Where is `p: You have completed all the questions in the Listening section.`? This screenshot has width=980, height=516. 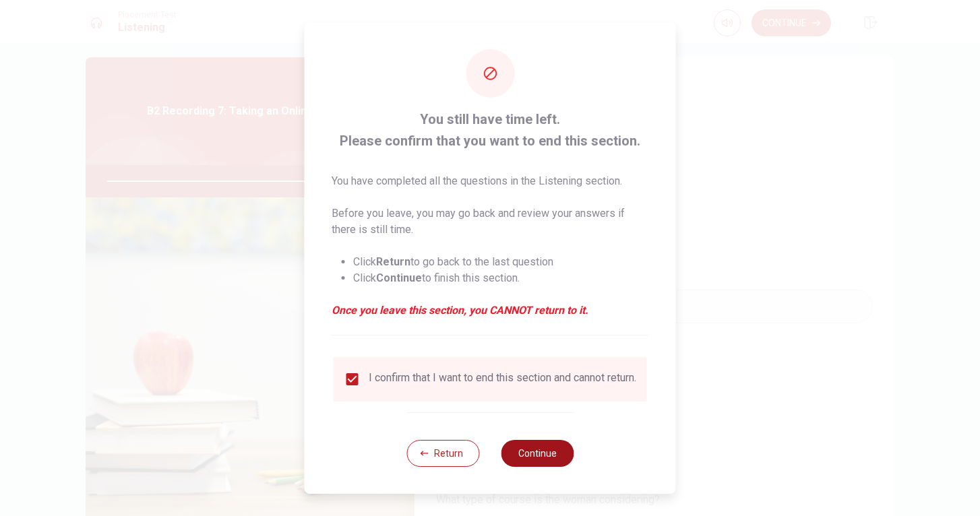 p: You have completed all the questions in the Listening section. is located at coordinates (490, 181).